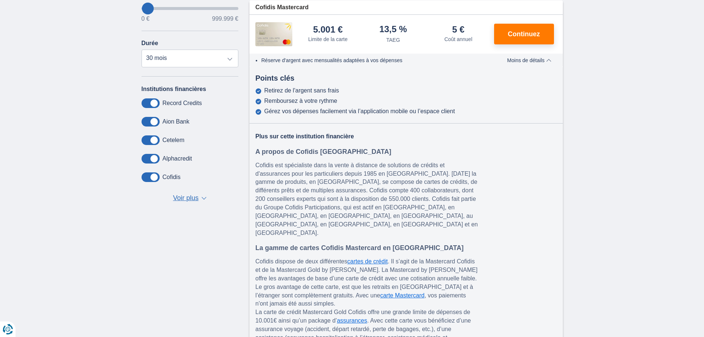 Image resolution: width=704 pixels, height=337 pixels. Describe the element at coordinates (393, 40) in the screenshot. I see `div: TAEG` at that location.